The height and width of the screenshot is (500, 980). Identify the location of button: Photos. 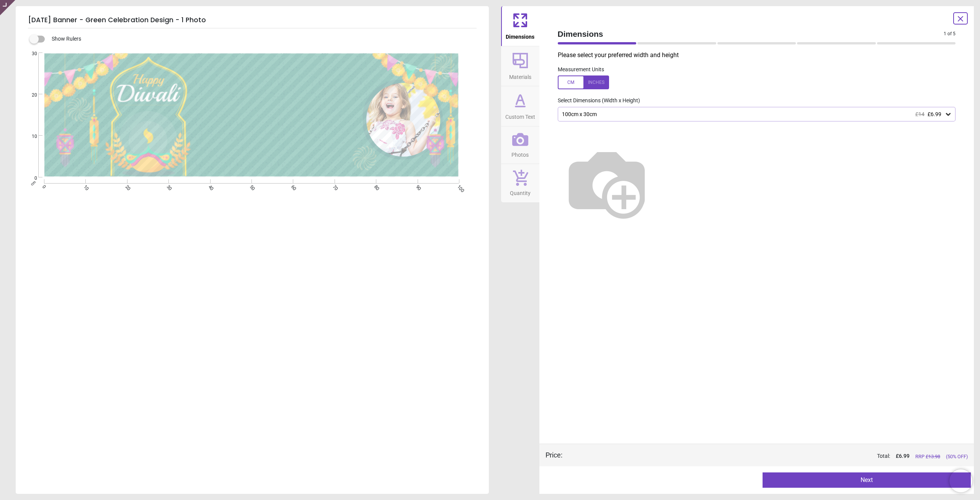
(520, 145).